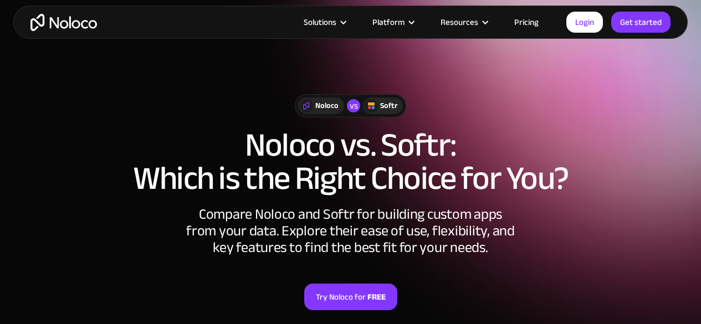  Describe the element at coordinates (376, 297) in the screenshot. I see `strong: FREE` at that location.